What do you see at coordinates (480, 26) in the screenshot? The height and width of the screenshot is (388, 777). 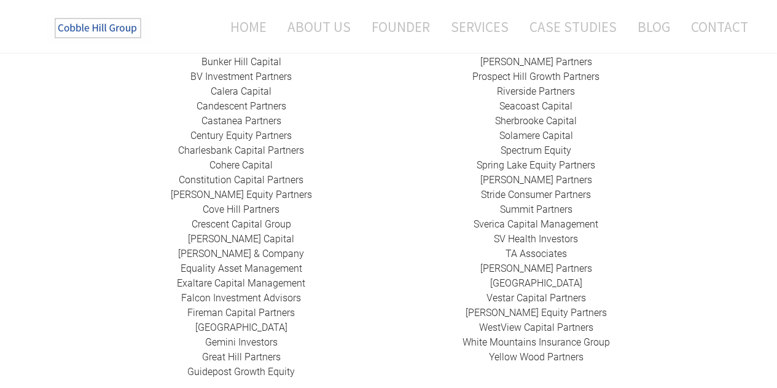 I see `a: Services` at bounding box center [480, 26].